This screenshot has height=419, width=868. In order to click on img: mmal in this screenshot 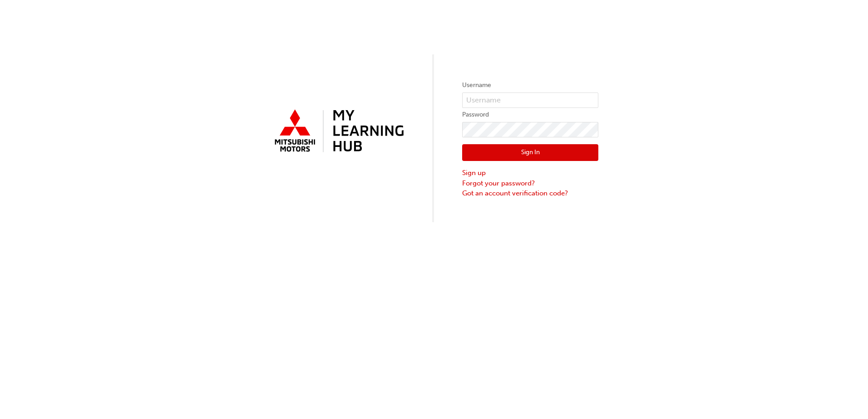, I will do `click(338, 131)`.